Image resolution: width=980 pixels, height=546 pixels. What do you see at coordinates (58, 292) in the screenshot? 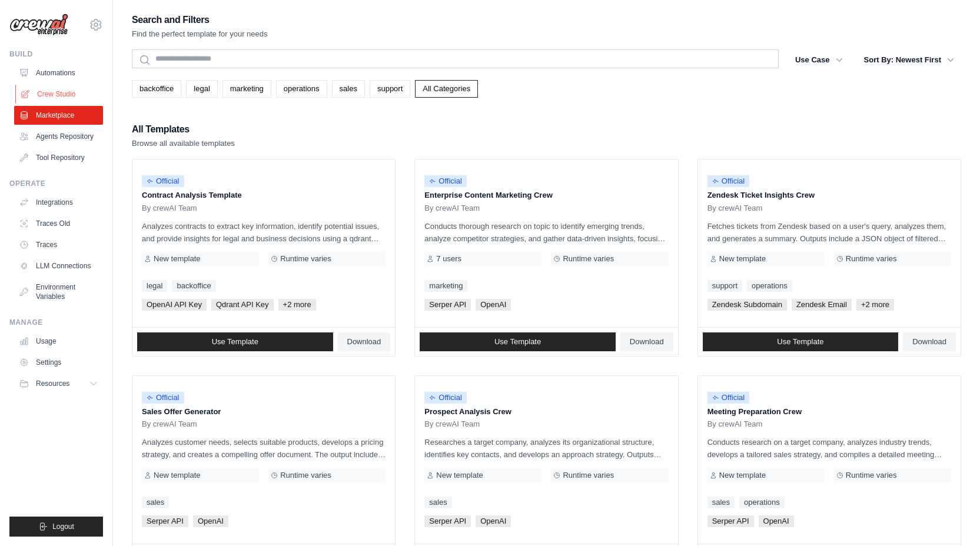
I see `a: Environment Variables` at bounding box center [58, 292].